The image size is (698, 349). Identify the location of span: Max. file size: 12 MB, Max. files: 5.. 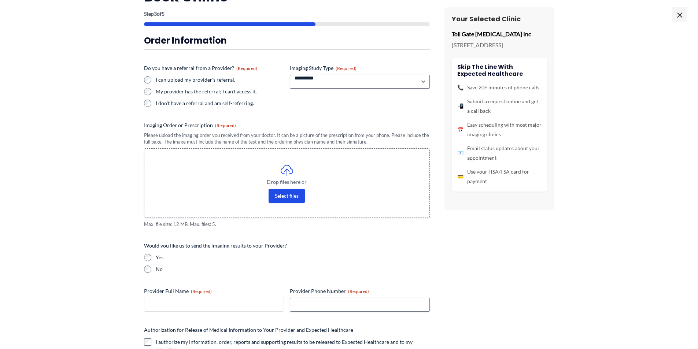
(287, 224).